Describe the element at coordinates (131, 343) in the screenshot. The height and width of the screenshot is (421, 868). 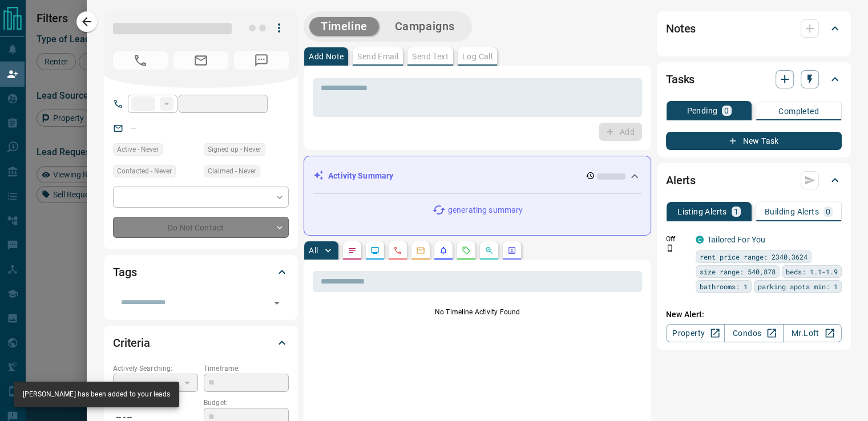
I see `h2: Criteria` at that location.